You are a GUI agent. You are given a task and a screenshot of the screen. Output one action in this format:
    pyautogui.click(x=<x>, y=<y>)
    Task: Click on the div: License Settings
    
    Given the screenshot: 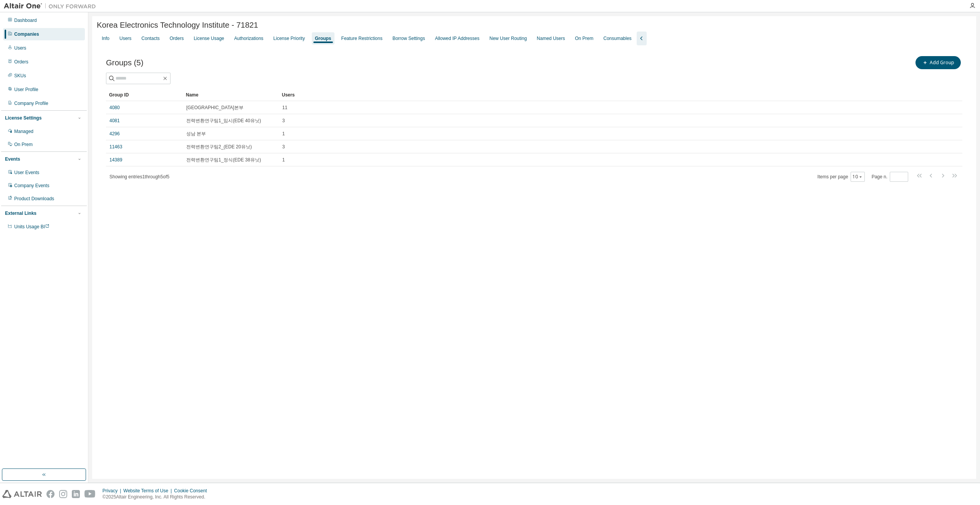 What is the action you would take?
    pyautogui.click(x=23, y=118)
    